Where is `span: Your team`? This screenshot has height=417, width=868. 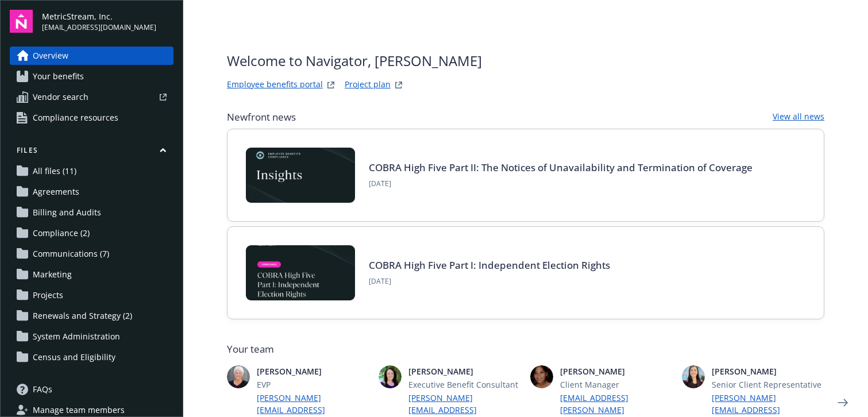
span: Your team is located at coordinates (526, 349).